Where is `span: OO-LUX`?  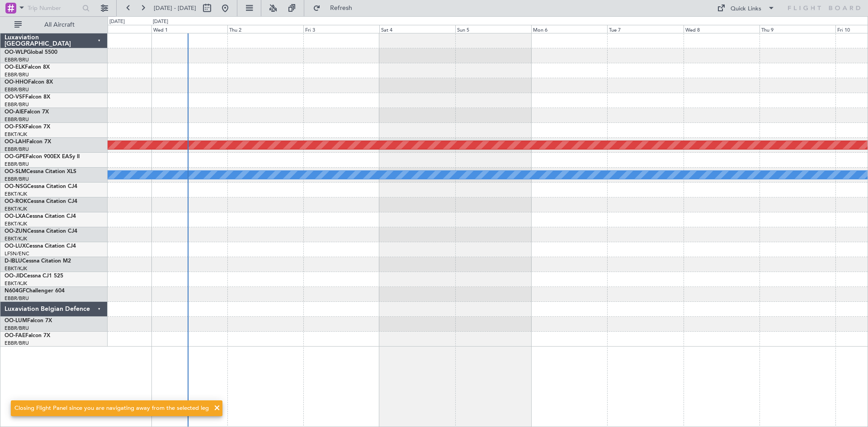
span: OO-LUX is located at coordinates (15, 246).